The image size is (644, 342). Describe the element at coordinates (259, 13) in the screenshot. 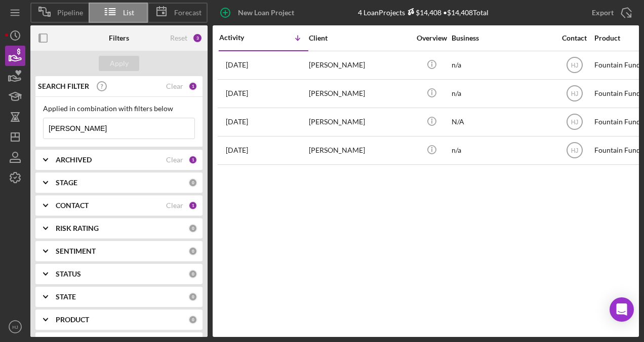

I see `button: New Loan Project` at that location.